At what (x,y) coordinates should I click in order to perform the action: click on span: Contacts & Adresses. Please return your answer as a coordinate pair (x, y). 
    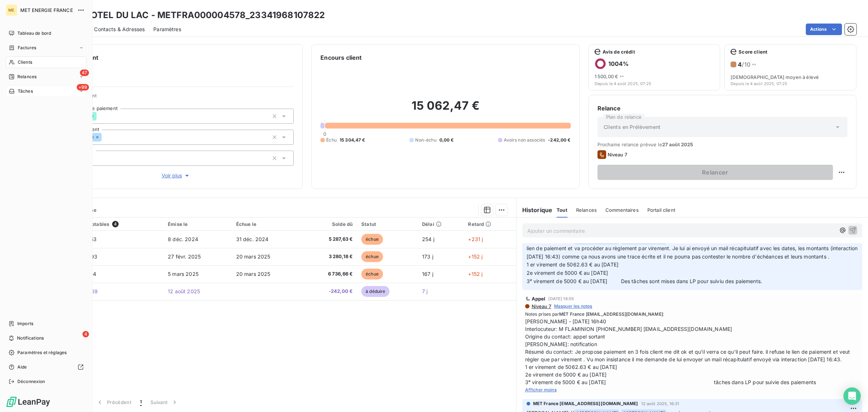
    Looking at the image, I should click on (119, 29).